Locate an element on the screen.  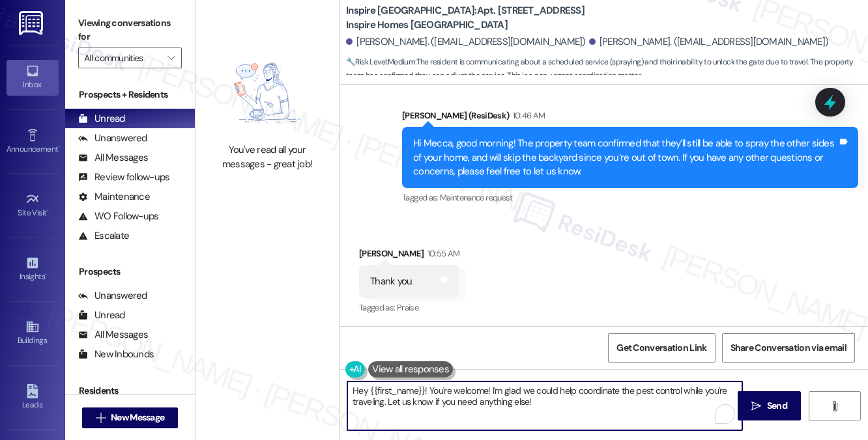
strong: 🔧 Risk Level: Medium is located at coordinates (380, 62).